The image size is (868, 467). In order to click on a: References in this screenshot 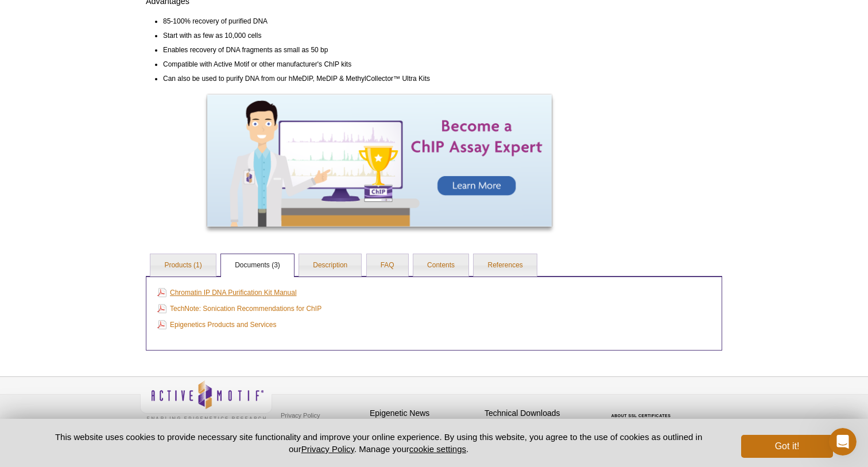, I will do `click(505, 266)`.